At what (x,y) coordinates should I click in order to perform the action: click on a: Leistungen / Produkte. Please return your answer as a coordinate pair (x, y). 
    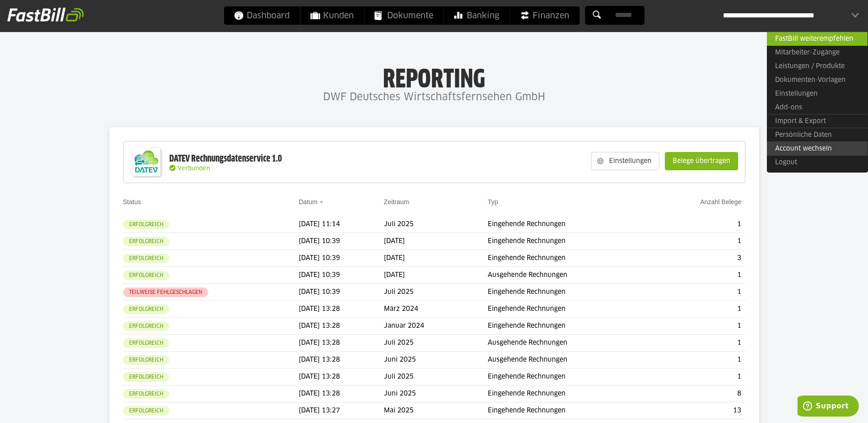
    Looking at the image, I should click on (817, 66).